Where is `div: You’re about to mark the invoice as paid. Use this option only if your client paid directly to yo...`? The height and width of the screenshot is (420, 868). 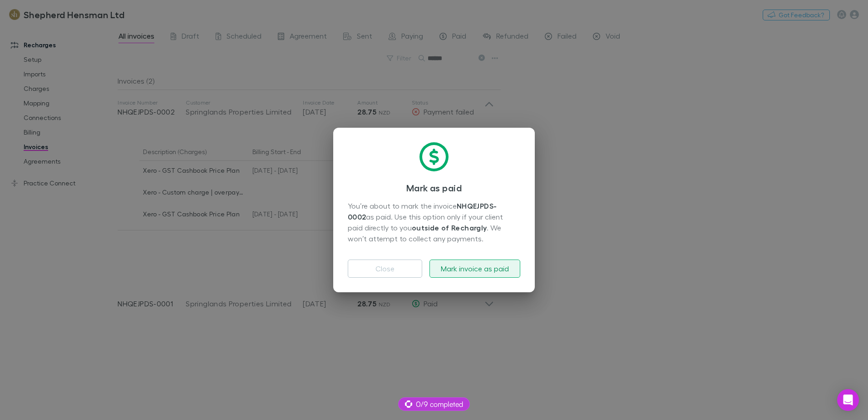 div: You’re about to mark the invoice as paid. Use this option only if your client paid directly to yo... is located at coordinates (434, 222).